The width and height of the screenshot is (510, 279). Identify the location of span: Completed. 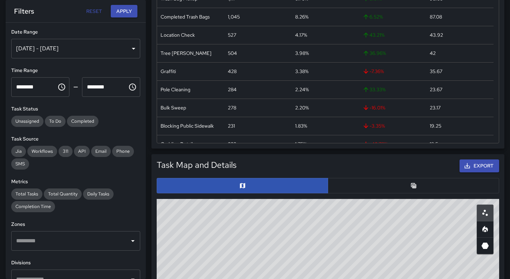
(83, 121).